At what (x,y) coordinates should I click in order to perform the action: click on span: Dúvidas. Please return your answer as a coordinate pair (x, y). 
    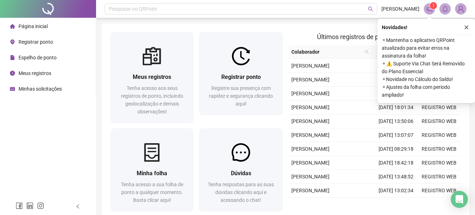
    Looking at the image, I should click on (241, 173).